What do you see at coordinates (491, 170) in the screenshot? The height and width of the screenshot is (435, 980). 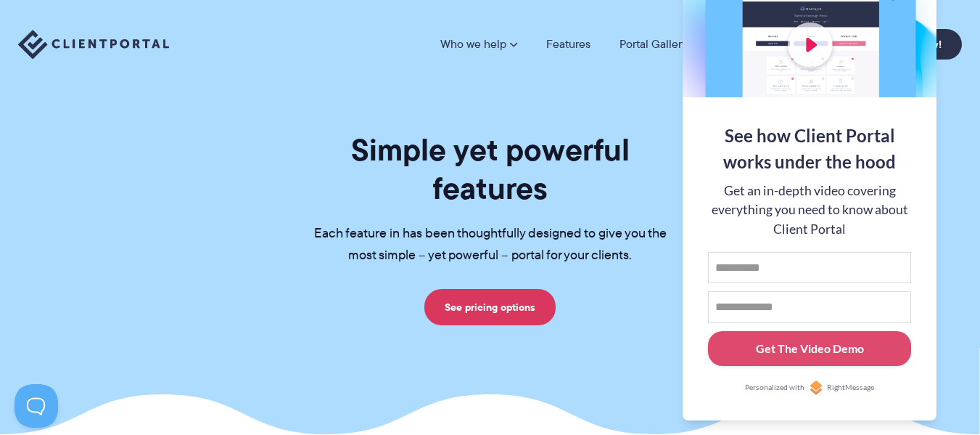 I see `h1: Simple yet powerful features` at bounding box center [491, 170].